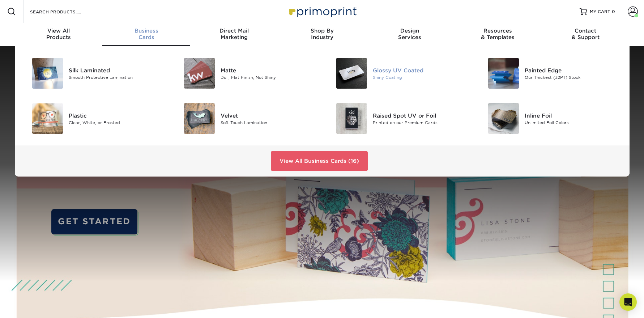 This screenshot has width=644, height=318. What do you see at coordinates (398, 118) in the screenshot?
I see `a: Raised Spot UV or Foil Business Cards Raised Spot UV or Foil Printed on our Premium Cards` at bounding box center [398, 118].